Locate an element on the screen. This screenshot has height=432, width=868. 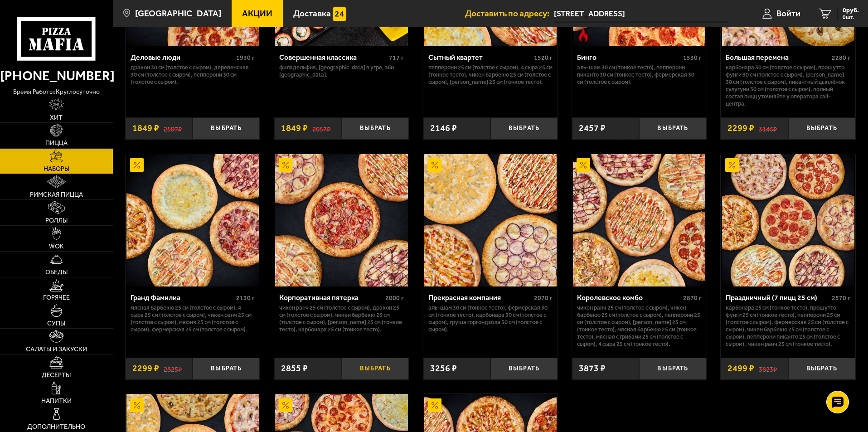
span: 2130 г is located at coordinates (245, 298).